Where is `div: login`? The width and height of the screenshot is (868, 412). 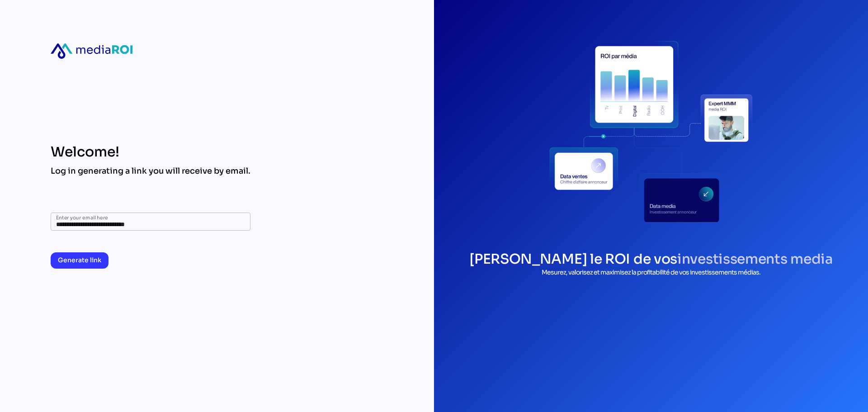 div: login is located at coordinates (651, 130).